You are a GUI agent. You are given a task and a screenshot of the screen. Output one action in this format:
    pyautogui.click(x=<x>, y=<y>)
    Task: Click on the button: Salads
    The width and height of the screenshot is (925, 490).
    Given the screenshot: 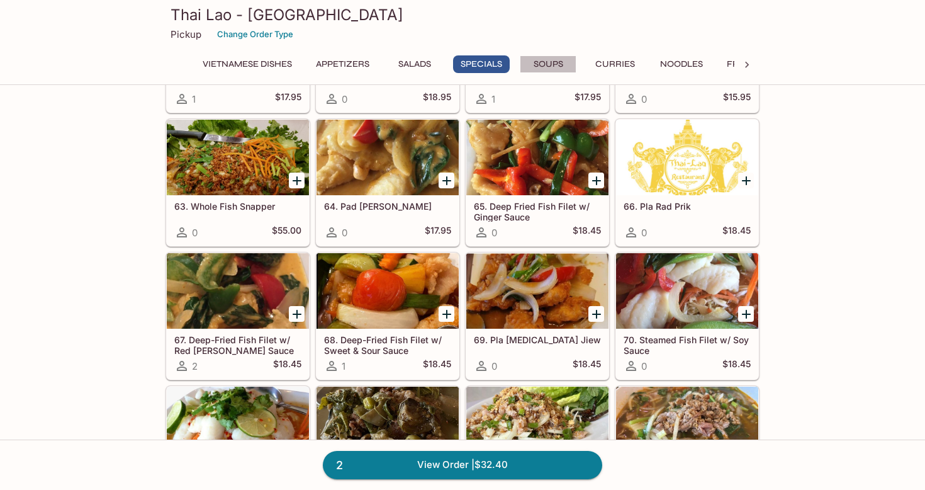 What is the action you would take?
    pyautogui.click(x=415, y=64)
    